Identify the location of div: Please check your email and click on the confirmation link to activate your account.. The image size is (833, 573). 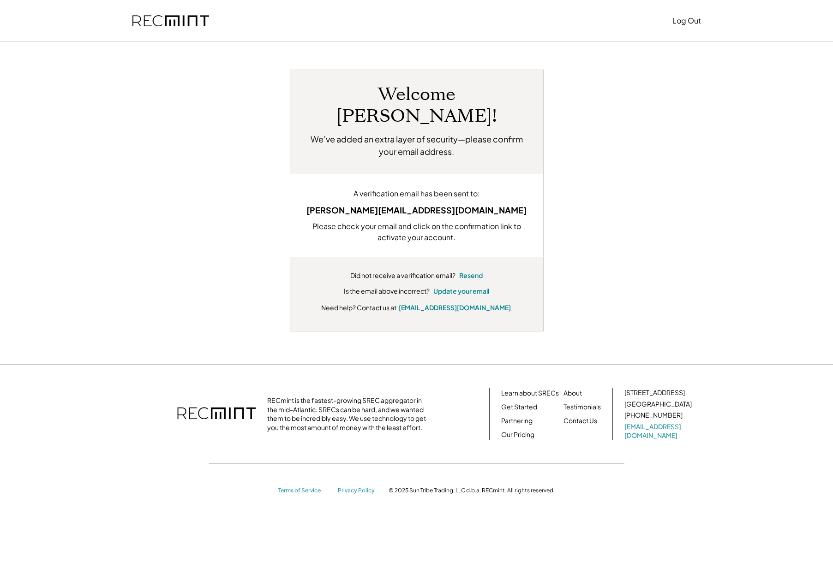
(417, 232).